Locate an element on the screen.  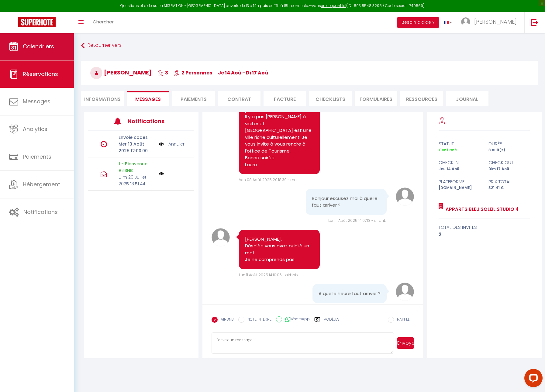
li: CHECKLISTS is located at coordinates (331, 99).